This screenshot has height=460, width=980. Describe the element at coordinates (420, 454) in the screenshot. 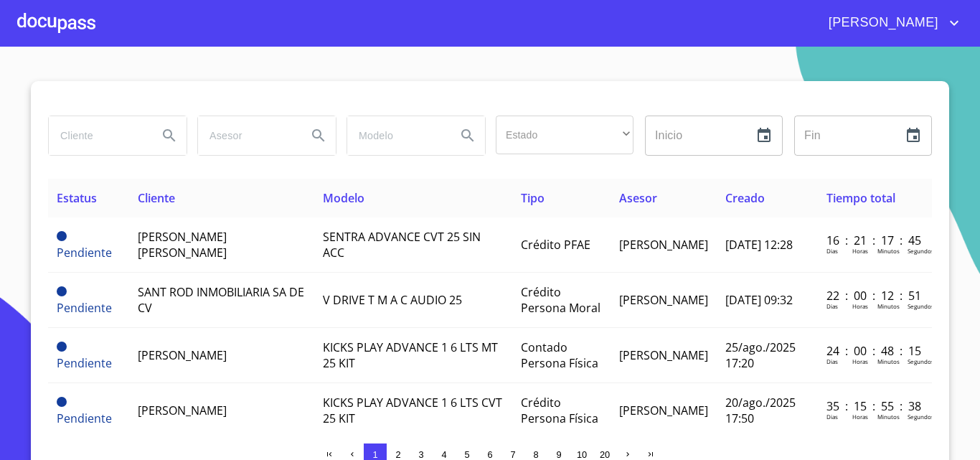

I see `span: 3` at that location.